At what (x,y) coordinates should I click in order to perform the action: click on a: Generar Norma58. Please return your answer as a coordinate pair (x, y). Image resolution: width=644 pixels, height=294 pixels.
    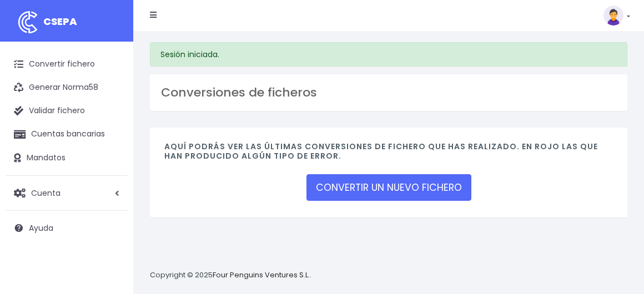
    Looking at the image, I should click on (67, 87).